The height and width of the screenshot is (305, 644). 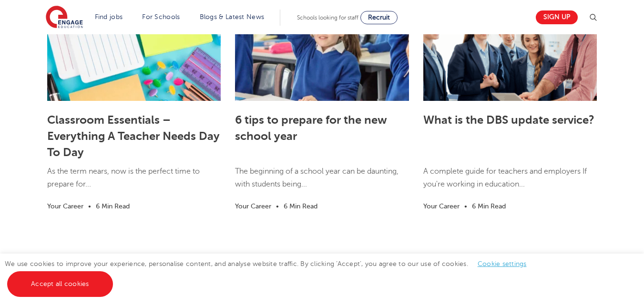 What do you see at coordinates (379, 18) in the screenshot?
I see `a: Recruit` at bounding box center [379, 18].